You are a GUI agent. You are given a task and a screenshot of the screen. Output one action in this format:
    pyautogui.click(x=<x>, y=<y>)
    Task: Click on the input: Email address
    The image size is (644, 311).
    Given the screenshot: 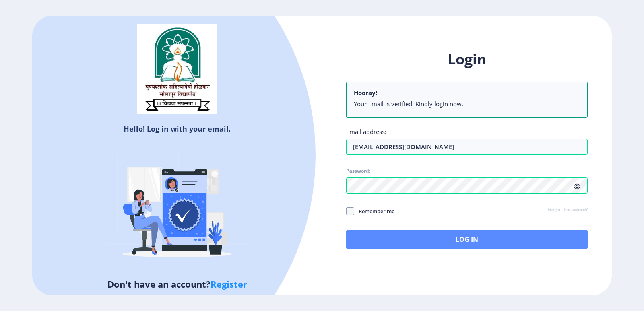 What is the action you would take?
    pyautogui.click(x=467, y=147)
    